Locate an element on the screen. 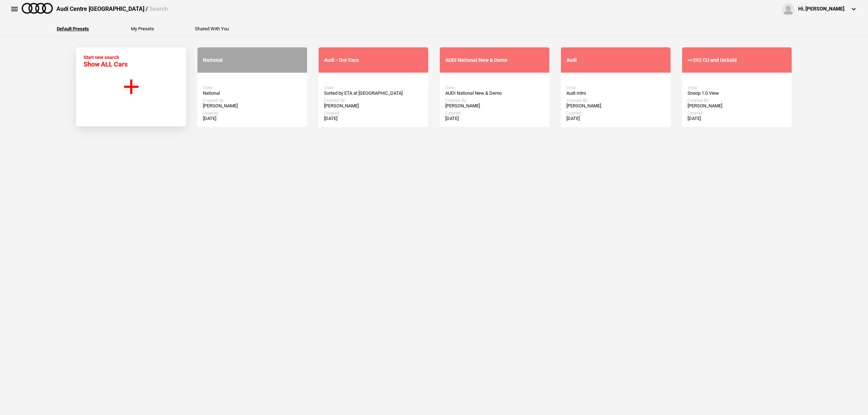 This screenshot has height=415, width=868. img: audi.png is located at coordinates (37, 8).